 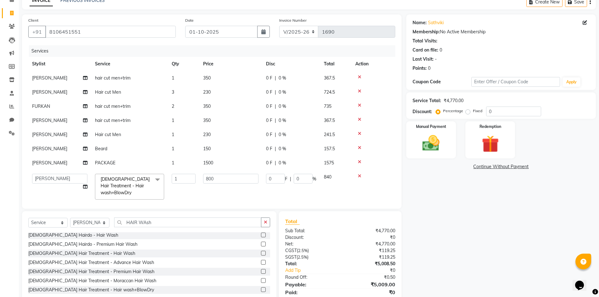 I want to click on img: _cash.svg, so click(x=431, y=143).